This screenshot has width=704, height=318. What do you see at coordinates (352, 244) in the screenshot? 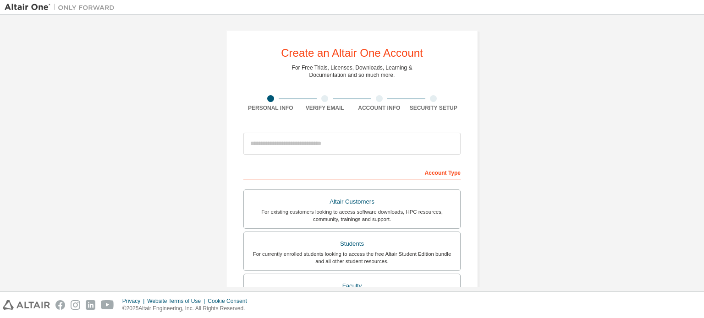
I see `div: Students` at bounding box center [352, 244].